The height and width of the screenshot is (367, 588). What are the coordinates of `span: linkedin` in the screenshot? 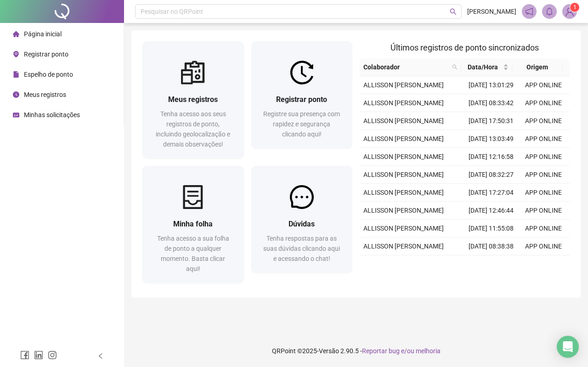 It's located at (39, 356).